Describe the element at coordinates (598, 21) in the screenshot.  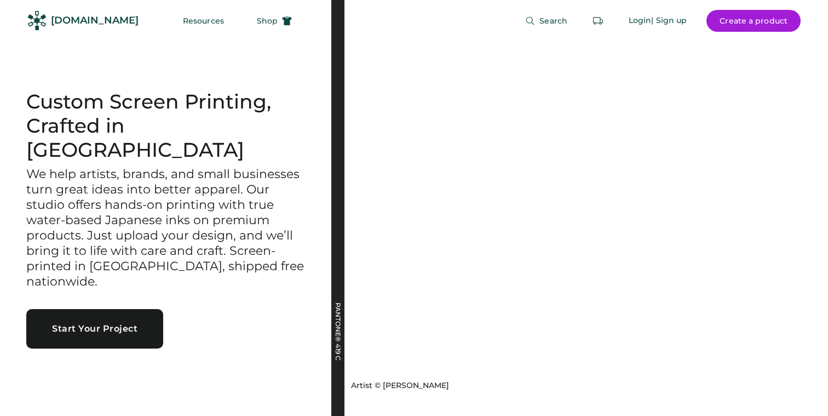
I see `button: Retrieve an order` at that location.